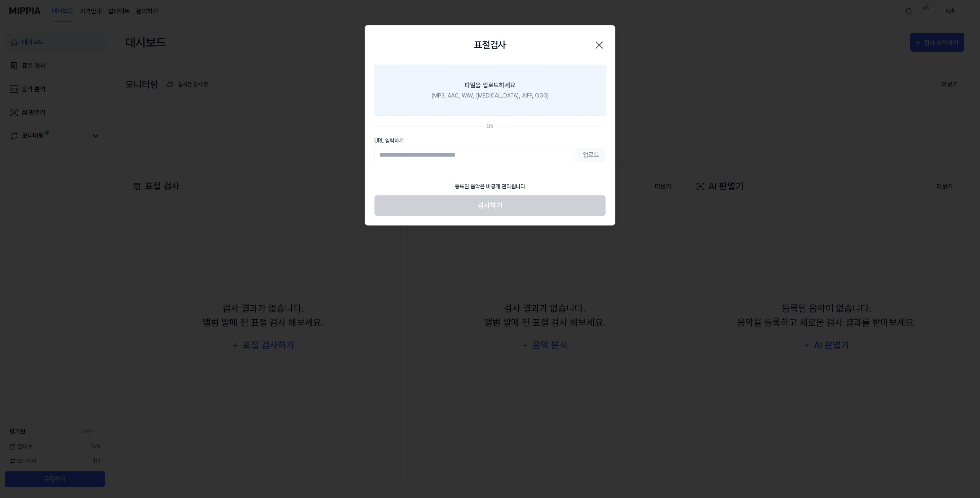  Describe the element at coordinates (490, 140) in the screenshot. I see `label: URL 입력하기` at that location.